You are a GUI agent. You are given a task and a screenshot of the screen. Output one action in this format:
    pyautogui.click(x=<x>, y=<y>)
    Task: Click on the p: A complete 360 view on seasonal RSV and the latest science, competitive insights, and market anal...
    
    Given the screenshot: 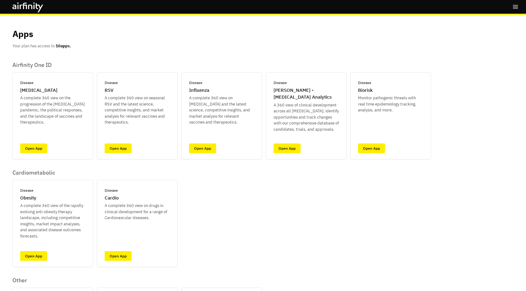 What is the action you would take?
    pyautogui.click(x=137, y=110)
    